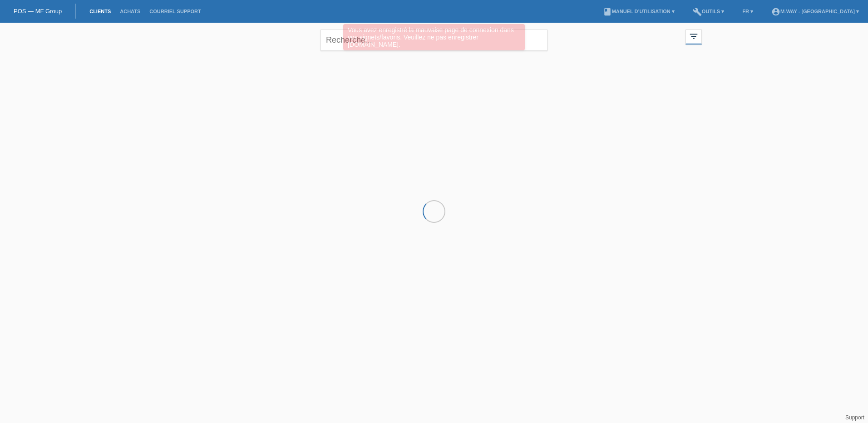 Image resolution: width=868 pixels, height=423 pixels. I want to click on a: POS — MF Group, so click(38, 11).